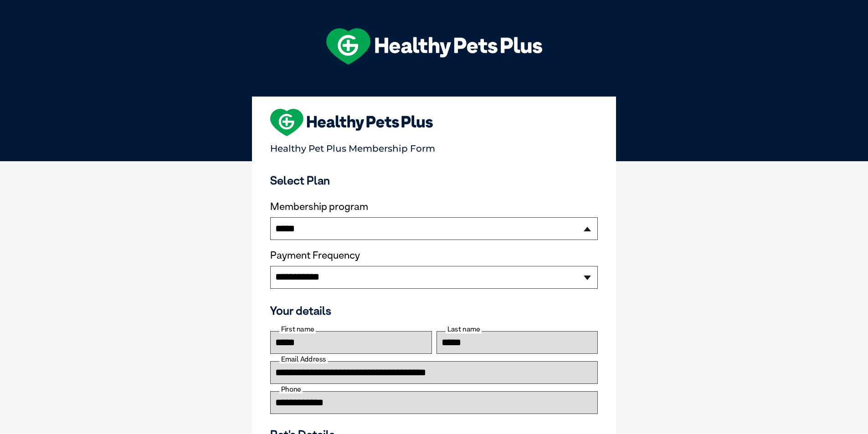 The width and height of the screenshot is (868, 434). I want to click on h3: Your details, so click(433, 311).